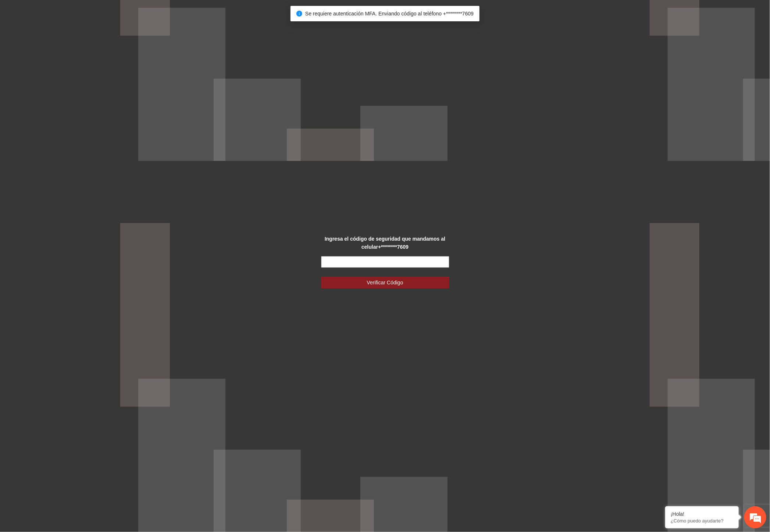  I want to click on button: Verificar Código, so click(385, 283).